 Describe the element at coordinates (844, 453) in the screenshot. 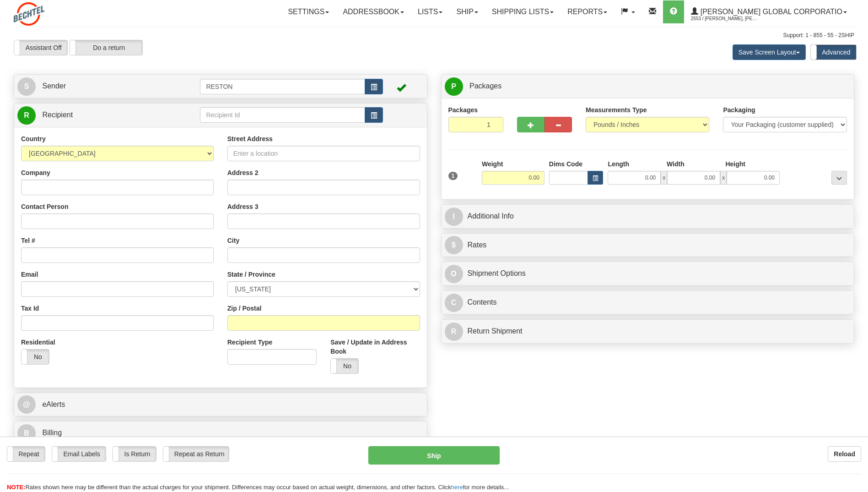

I see `b: Reload` at that location.